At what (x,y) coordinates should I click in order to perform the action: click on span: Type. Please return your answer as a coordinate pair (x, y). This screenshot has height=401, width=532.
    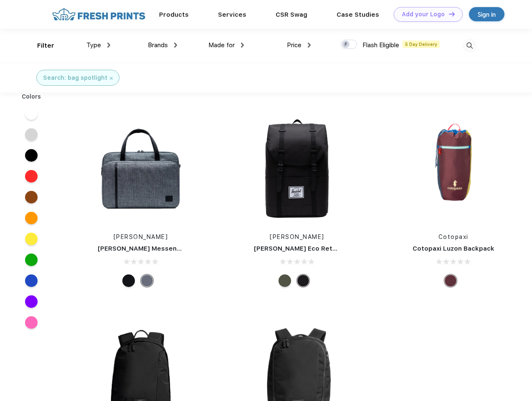
    Looking at the image, I should click on (94, 45).